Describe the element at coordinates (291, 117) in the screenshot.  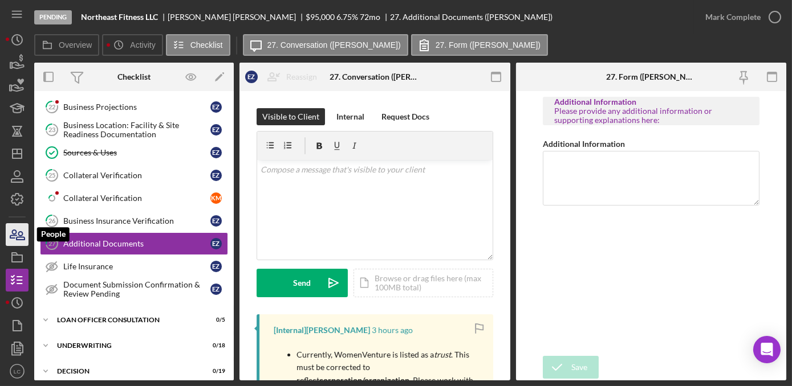
I see `button: Visible to Client` at that location.